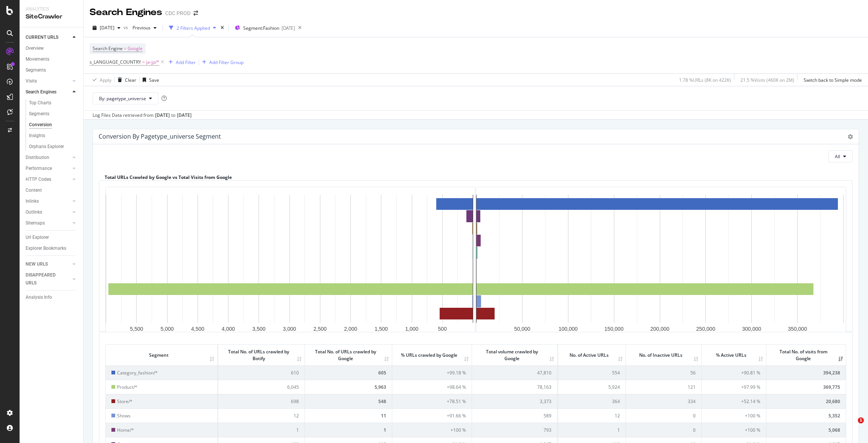 The height and width of the screenshot is (443, 868). Describe the element at coordinates (226, 62) in the screenshot. I see `div: Add Filter Group` at that location.